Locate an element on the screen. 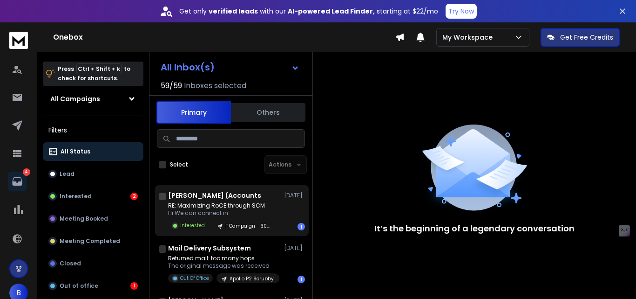  button: All Inbox(s) is located at coordinates (230, 67).